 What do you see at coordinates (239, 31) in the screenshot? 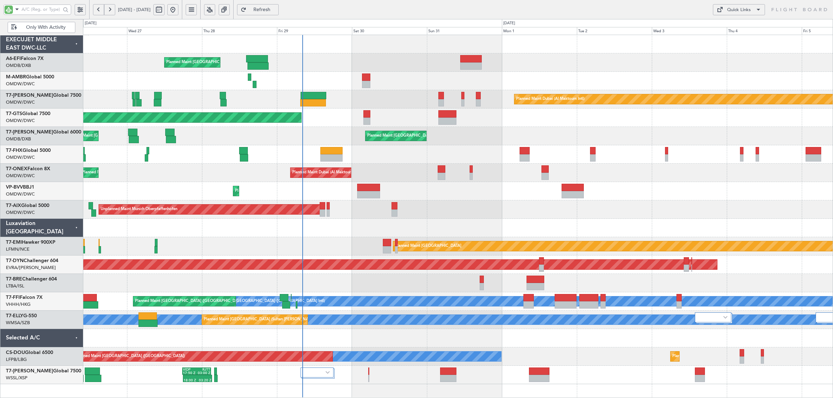
I see `div: Thu 28` at bounding box center [239, 31].